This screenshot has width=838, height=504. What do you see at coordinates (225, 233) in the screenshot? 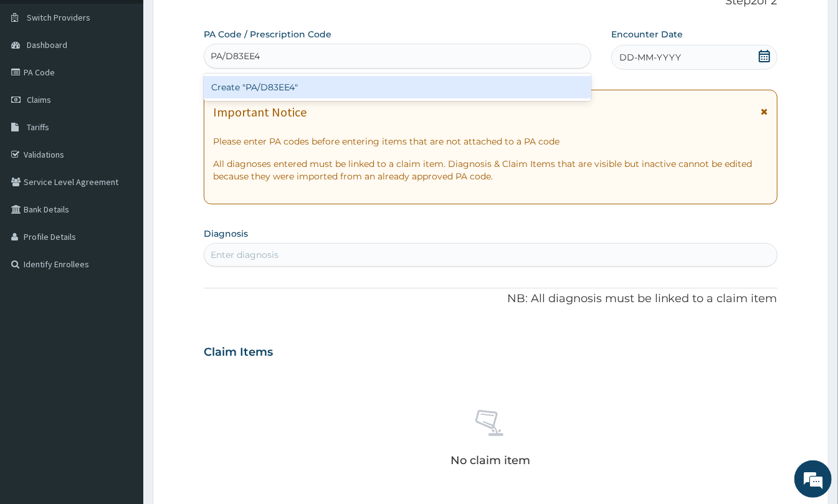
I see `label: Diagnosis` at bounding box center [225, 233].